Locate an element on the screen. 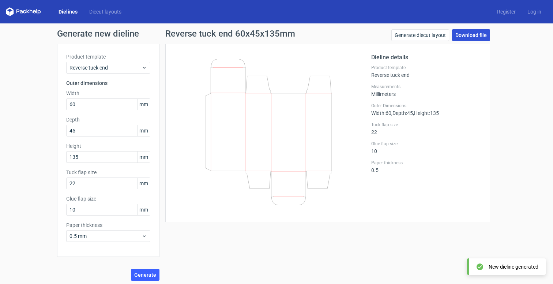 The width and height of the screenshot is (553, 284). div: Reverse tuck end is located at coordinates (426, 71).